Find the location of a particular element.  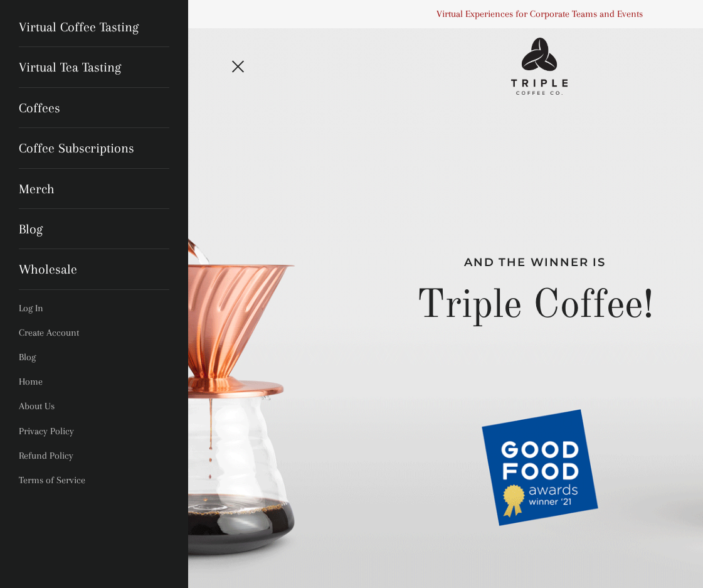

a: Wholesale is located at coordinates (94, 269).